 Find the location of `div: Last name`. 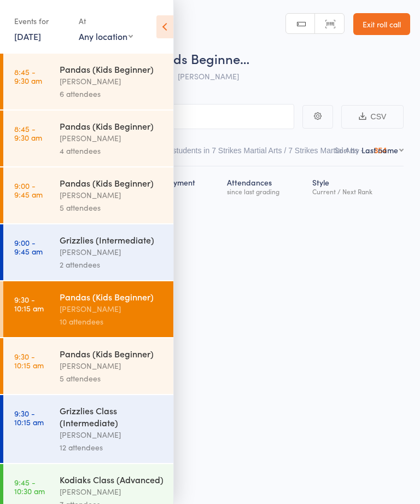

div: Last name is located at coordinates (379, 150).